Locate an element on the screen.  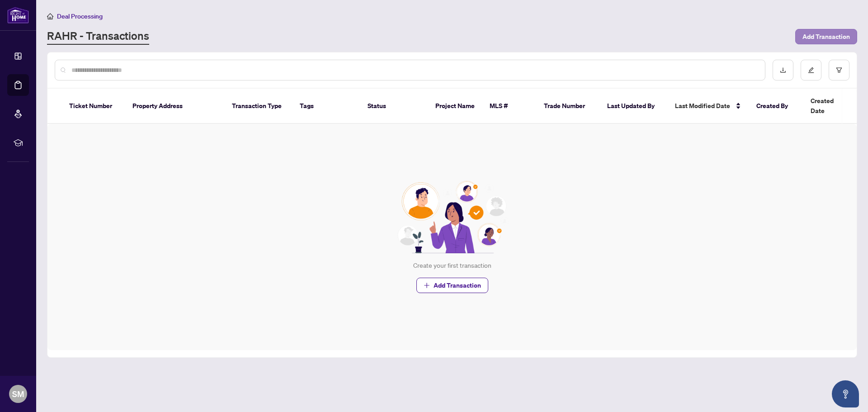
span: Created Date is located at coordinates (829, 106).